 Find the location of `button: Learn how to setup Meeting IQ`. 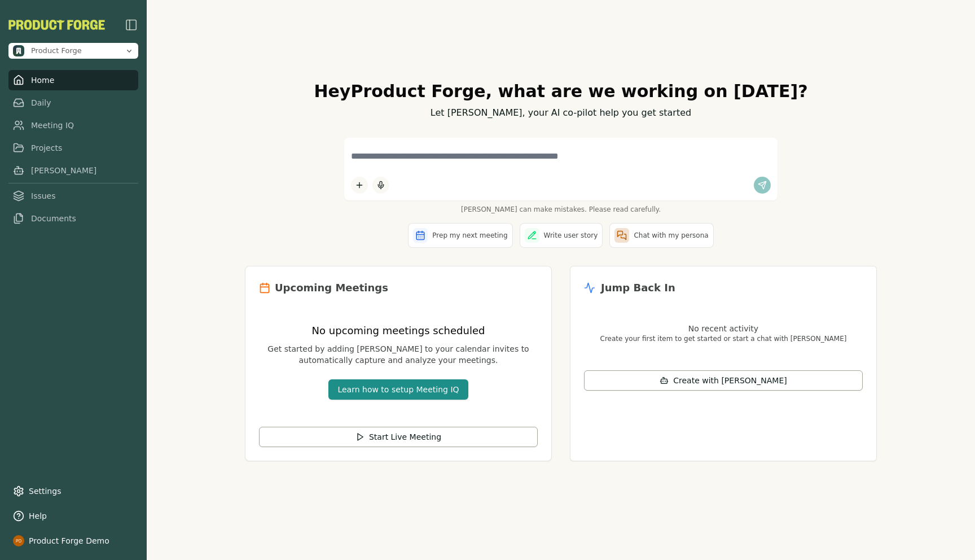

button: Learn how to setup Meeting IQ is located at coordinates (398, 390).